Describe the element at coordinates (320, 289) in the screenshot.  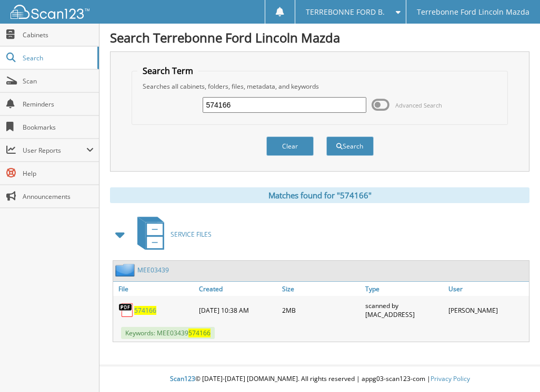
I see `a: Size` at that location.